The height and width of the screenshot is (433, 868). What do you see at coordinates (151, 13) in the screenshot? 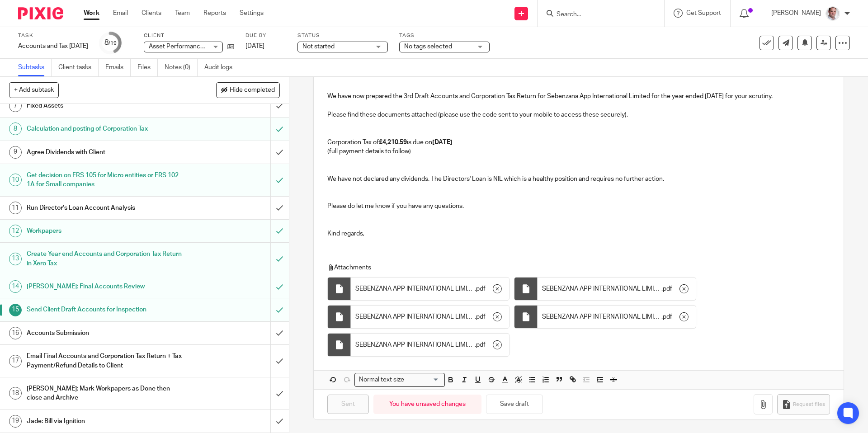
I see `a: Clients` at bounding box center [151, 13].